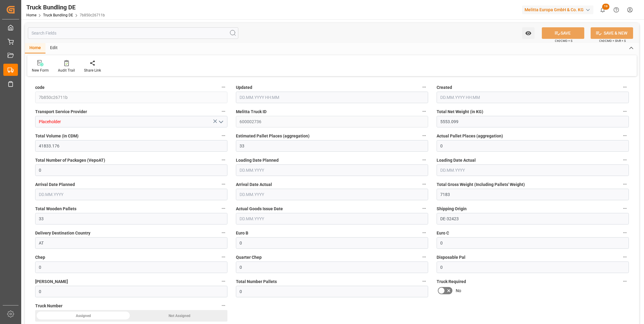 The width and height of the screenshot is (644, 324). Describe the element at coordinates (56, 208) in the screenshot. I see `span: Total Wooden Pallets` at that location.